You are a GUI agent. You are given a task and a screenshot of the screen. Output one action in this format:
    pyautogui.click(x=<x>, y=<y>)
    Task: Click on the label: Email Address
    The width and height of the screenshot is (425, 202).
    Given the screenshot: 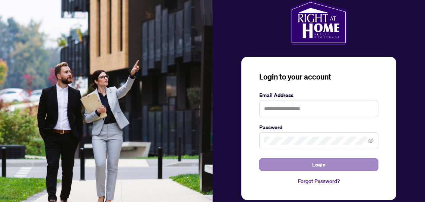 What is the action you would take?
    pyautogui.click(x=319, y=95)
    